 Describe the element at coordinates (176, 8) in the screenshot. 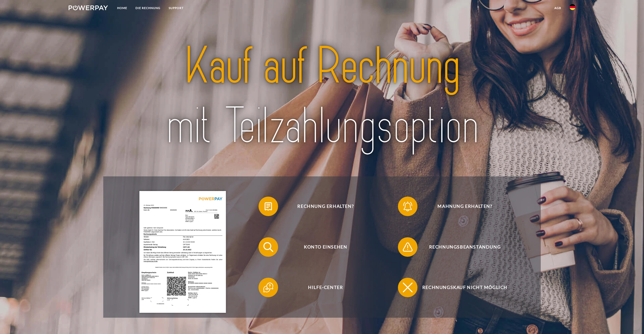

I see `a: SUPPORT` at that location.